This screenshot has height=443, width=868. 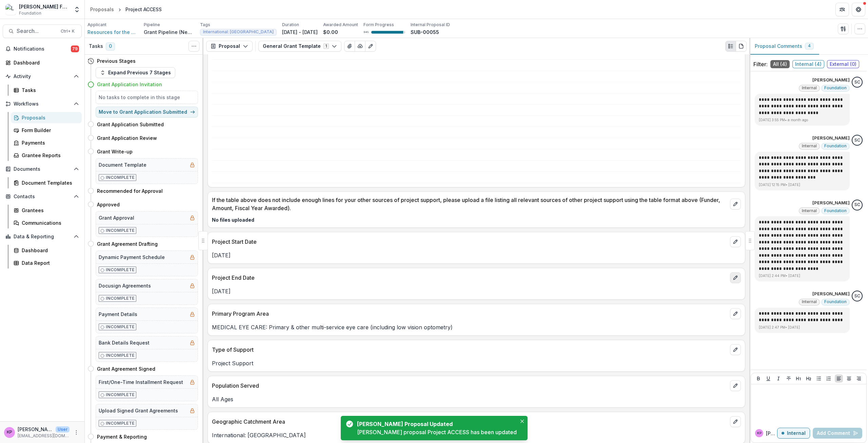 What do you see at coordinates (741, 46) in the screenshot?
I see `button: PDF view` at bounding box center [741, 46].